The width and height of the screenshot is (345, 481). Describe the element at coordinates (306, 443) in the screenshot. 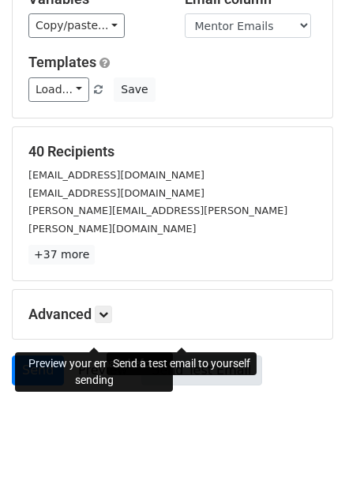

I see `div: Chat Widget` at that location.